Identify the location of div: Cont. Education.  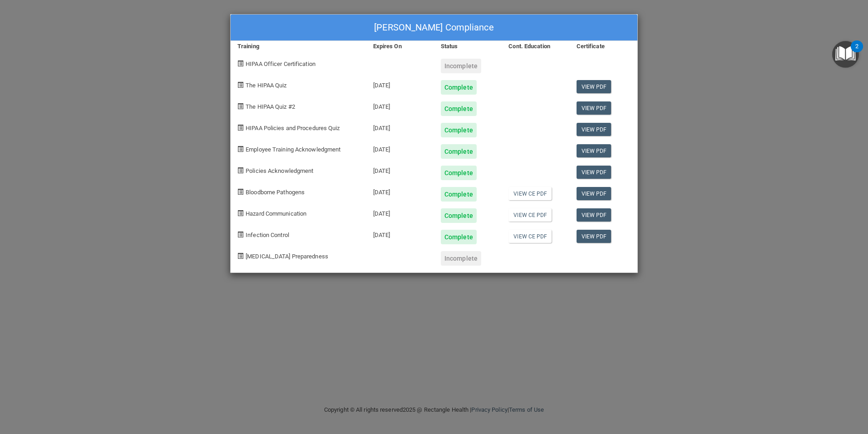
(536, 46).